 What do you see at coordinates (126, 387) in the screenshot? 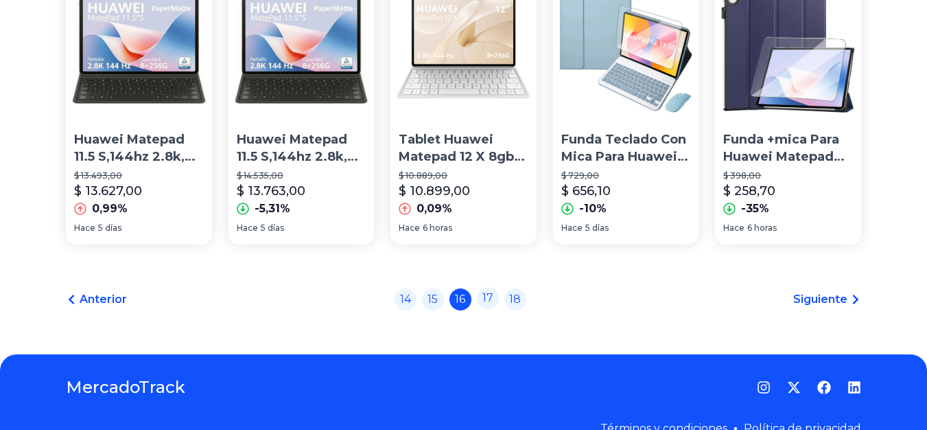
I see `h1: MercadoTrack` at bounding box center [126, 387].